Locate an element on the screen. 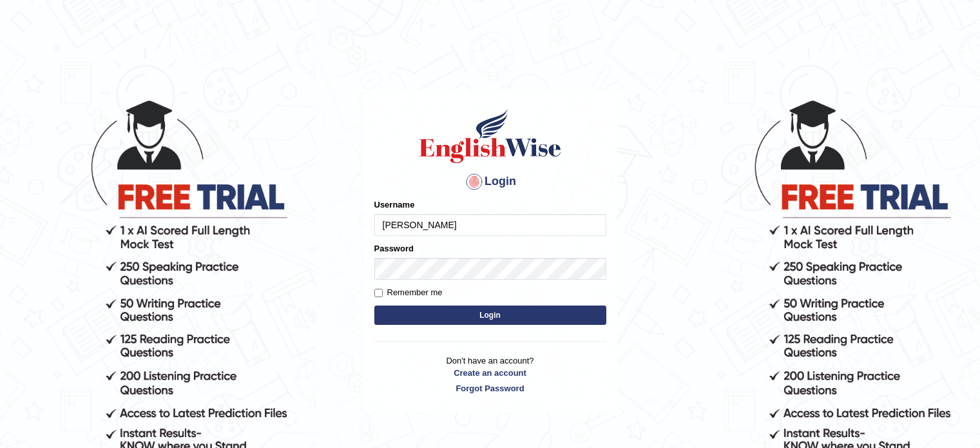 The width and height of the screenshot is (980, 448). a: Create an account is located at coordinates (490, 372).